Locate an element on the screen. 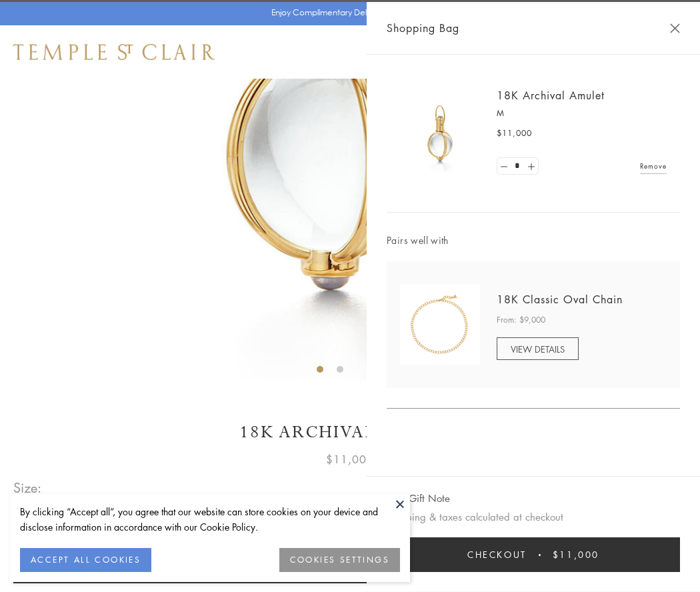 The width and height of the screenshot is (700, 592). button: Add Gift Note is located at coordinates (418, 498).